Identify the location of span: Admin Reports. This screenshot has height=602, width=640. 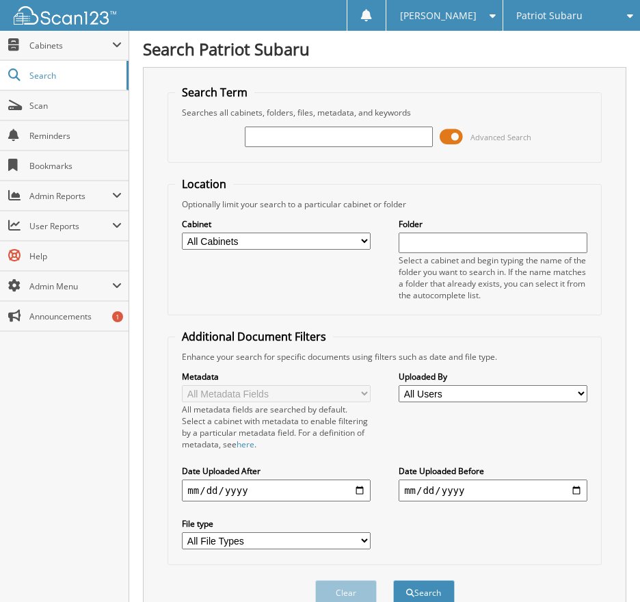
(70, 196).